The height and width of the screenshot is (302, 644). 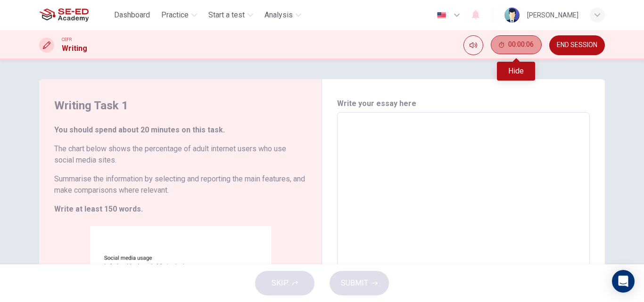 I want to click on span: END SESSION, so click(x=578, y=45).